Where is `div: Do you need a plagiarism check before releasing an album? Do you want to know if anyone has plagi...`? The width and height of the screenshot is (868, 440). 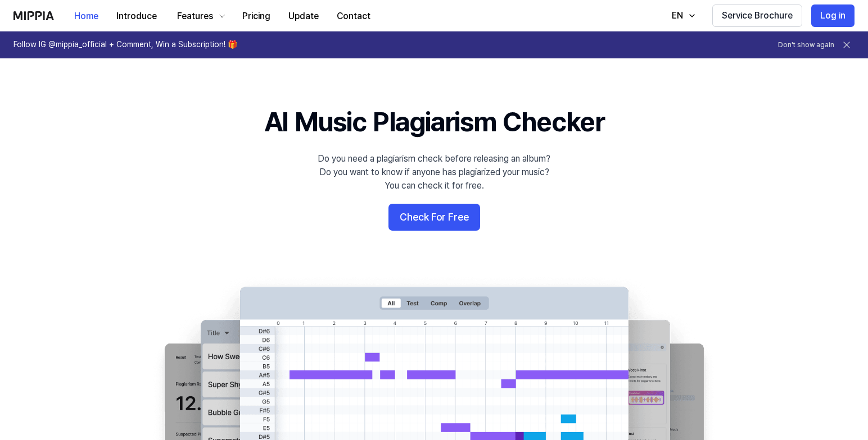
div: Do you need a plagiarism check before releasing an album? Do you want to know if anyone has plagi... is located at coordinates (434, 172).